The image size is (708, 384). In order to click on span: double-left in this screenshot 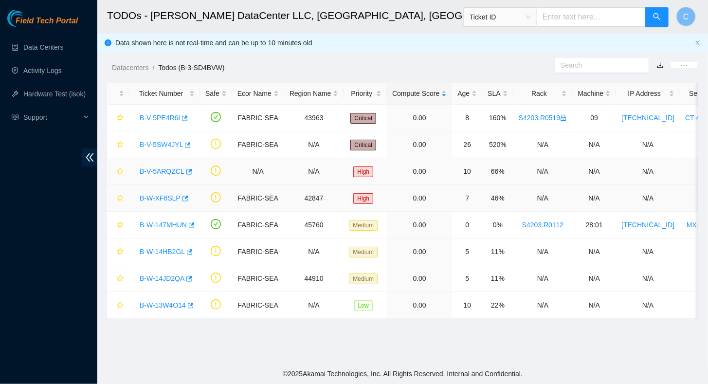, I will do `click(90, 157)`.